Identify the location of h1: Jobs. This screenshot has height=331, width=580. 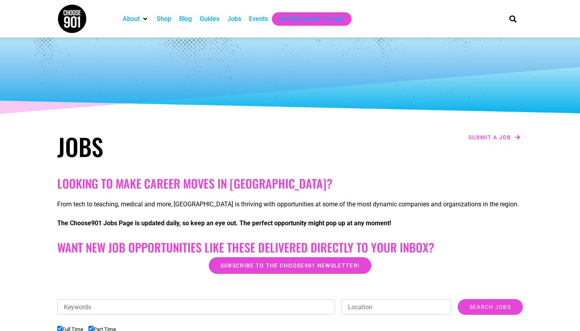
(172, 146).